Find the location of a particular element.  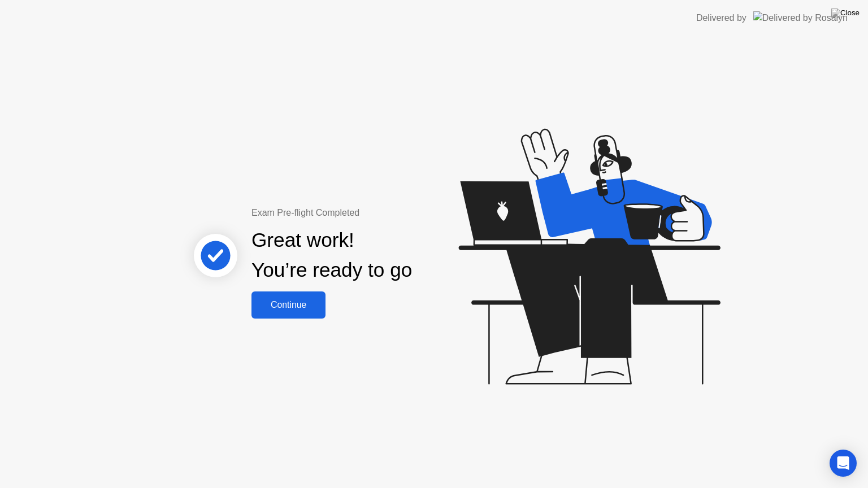

div: Continue is located at coordinates (288, 305).